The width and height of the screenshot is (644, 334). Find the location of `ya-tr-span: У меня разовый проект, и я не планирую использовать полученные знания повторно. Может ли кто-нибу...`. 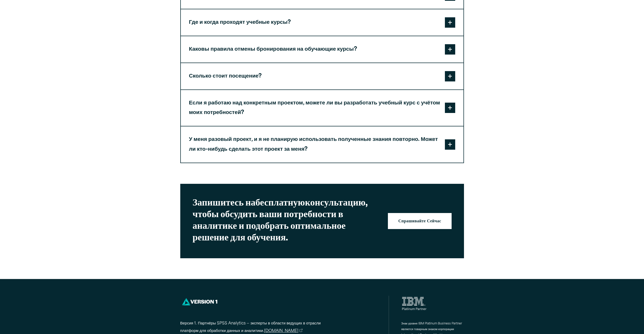

ya-tr-span: У меня разовый проект, и я не планирую использовать полученные знания повторно. Может ли кто-нибу... is located at coordinates (316, 144).